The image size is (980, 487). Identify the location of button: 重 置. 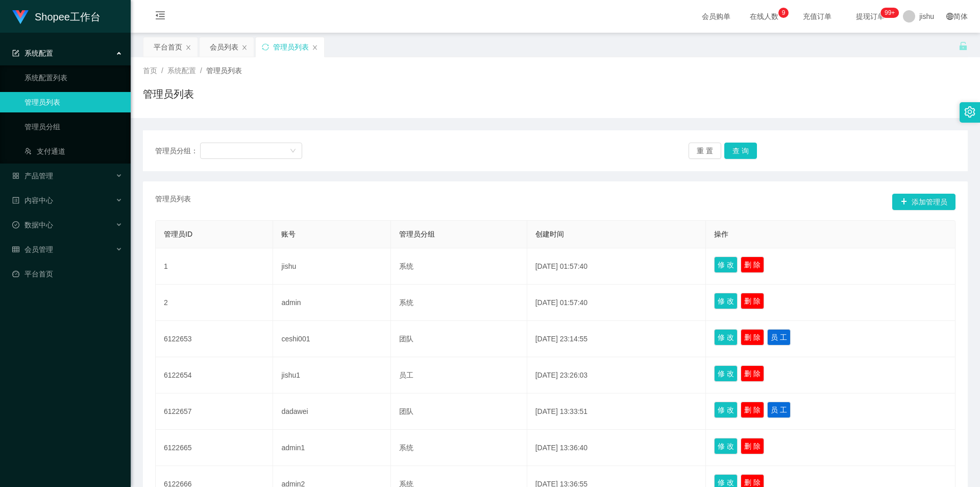
(705, 151).